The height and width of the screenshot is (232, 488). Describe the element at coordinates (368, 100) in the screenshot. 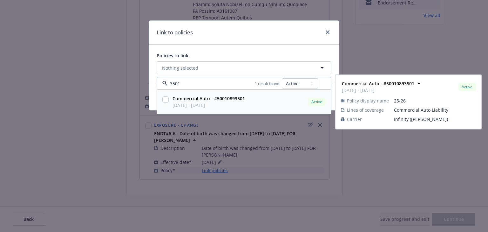

I see `span: Policy display name` at that location.